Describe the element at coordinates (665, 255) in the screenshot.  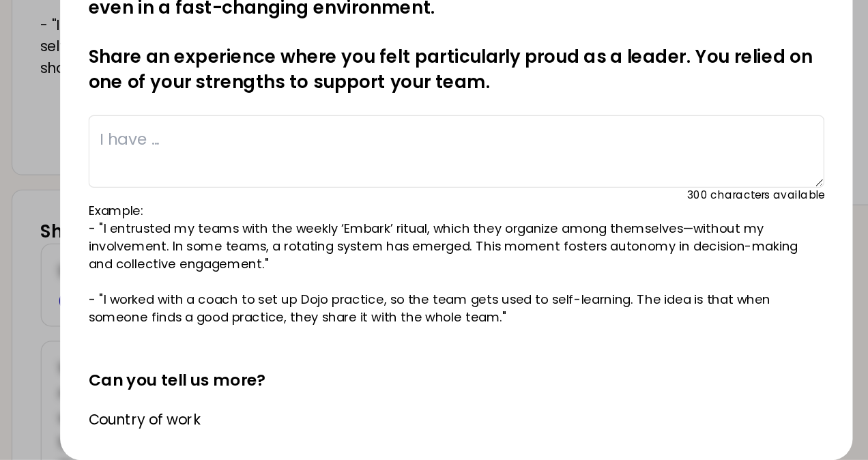
I see `div: 300 characters available` at that location.